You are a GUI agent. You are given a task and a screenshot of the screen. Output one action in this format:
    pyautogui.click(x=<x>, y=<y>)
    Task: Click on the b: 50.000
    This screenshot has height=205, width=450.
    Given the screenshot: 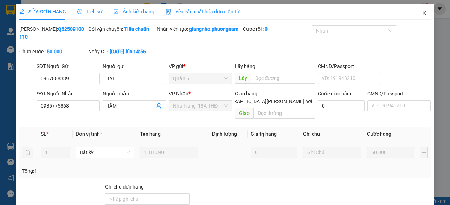 What is the action you would take?
    pyautogui.click(x=54, y=52)
    